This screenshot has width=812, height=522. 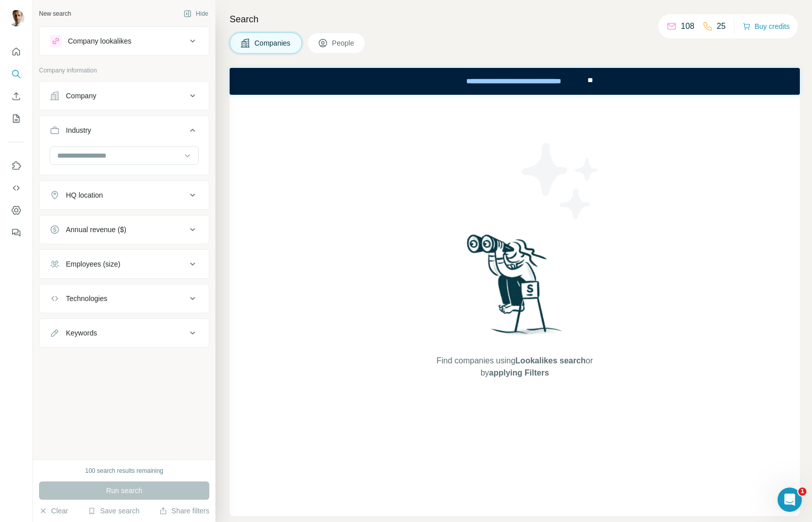 What do you see at coordinates (81, 96) in the screenshot?
I see `div: Company` at bounding box center [81, 96].